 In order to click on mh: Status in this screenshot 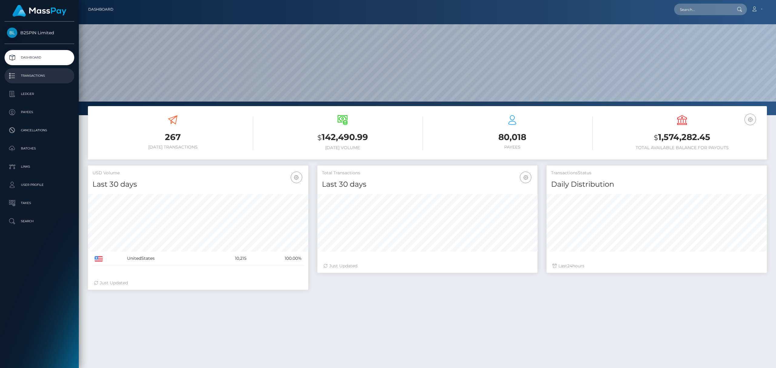, I will do `click(585, 173)`.